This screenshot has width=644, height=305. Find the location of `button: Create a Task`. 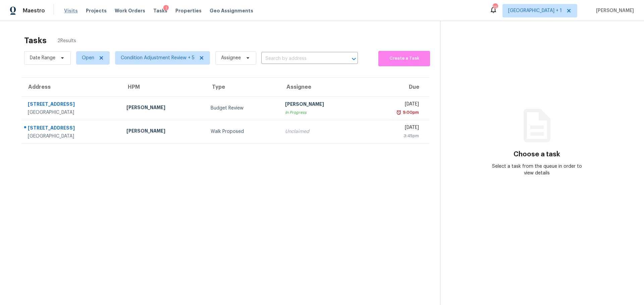

button: Create a Task is located at coordinates (404, 59).